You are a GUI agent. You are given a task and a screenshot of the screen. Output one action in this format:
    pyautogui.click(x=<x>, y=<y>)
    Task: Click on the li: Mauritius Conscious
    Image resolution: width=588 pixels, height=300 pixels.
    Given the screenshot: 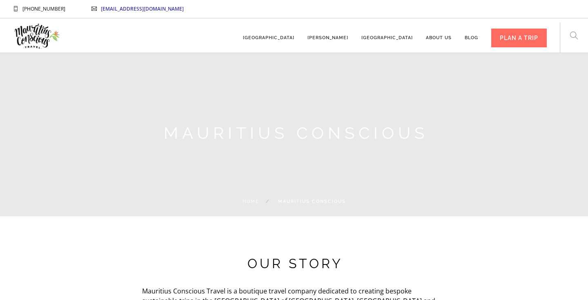 What is the action you would take?
    pyautogui.click(x=303, y=202)
    